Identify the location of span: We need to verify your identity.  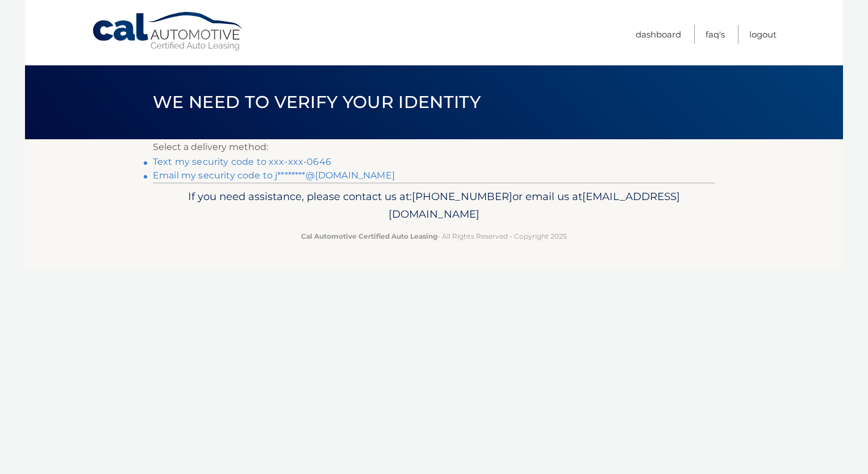
(316, 101).